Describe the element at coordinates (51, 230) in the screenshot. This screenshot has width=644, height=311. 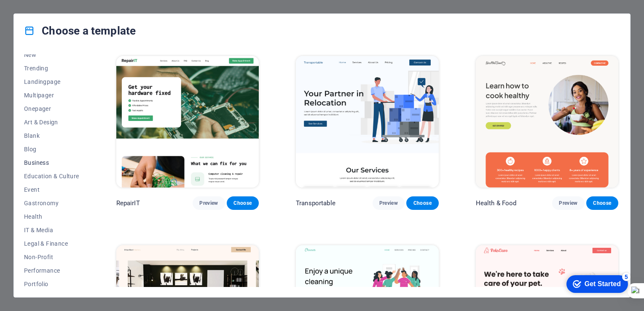
I see `button: IT & Media` at that location.